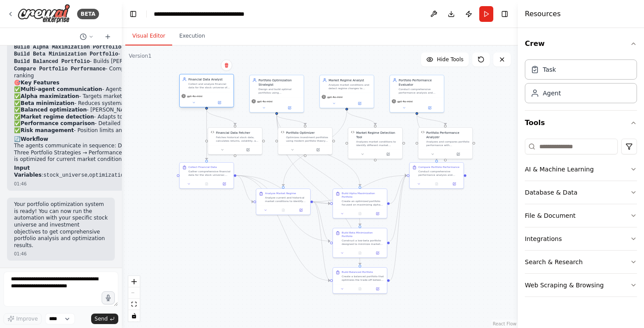 This screenshot has height=328, width=644. Describe the element at coordinates (87, 37) in the screenshot. I see `button: Switch to previous chat` at that location.